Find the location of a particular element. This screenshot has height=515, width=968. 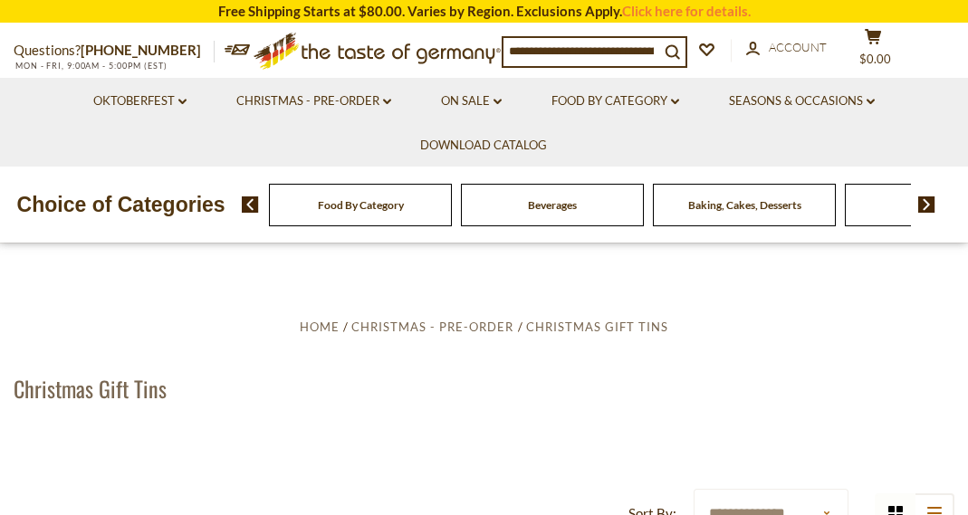

a: Account is located at coordinates (786, 48).